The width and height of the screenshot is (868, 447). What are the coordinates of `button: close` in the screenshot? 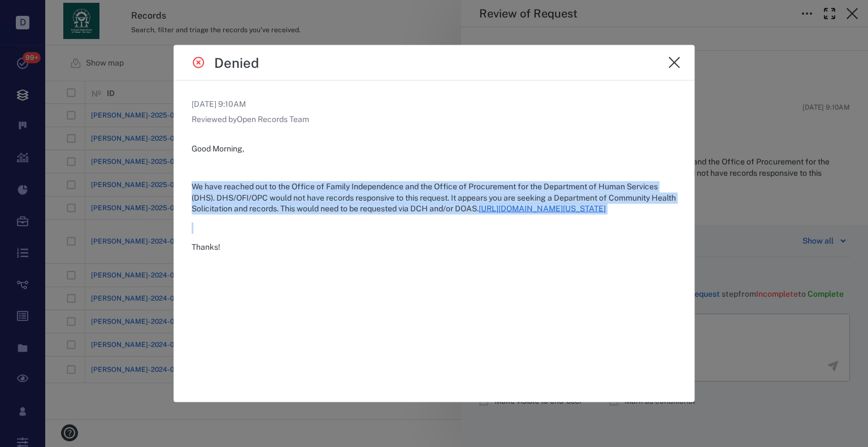 It's located at (674, 62).